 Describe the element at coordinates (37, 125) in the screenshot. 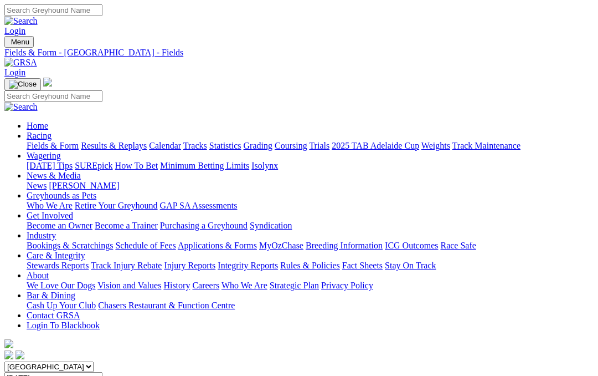

I see `a: Home` at that location.